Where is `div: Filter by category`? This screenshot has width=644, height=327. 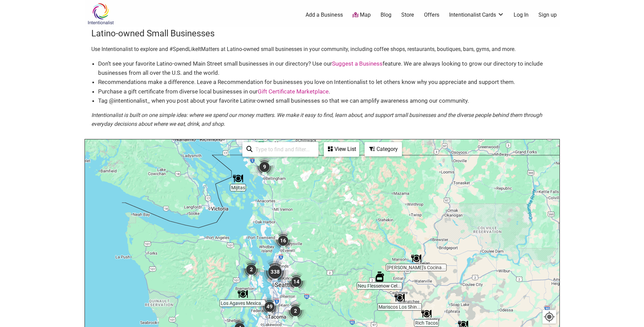
div: Filter by category is located at coordinates (383, 149).